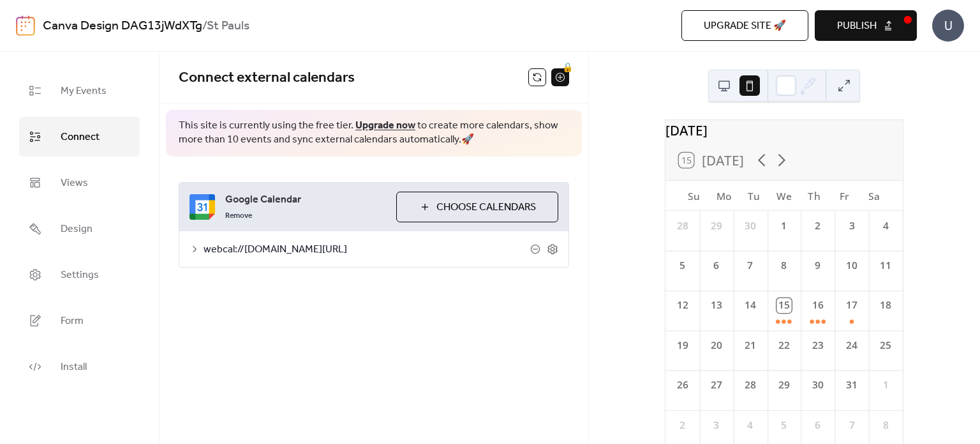  I want to click on span: This site is currently using the free tier. to create more calendars, show more than 10 events an..., so click(374, 133).